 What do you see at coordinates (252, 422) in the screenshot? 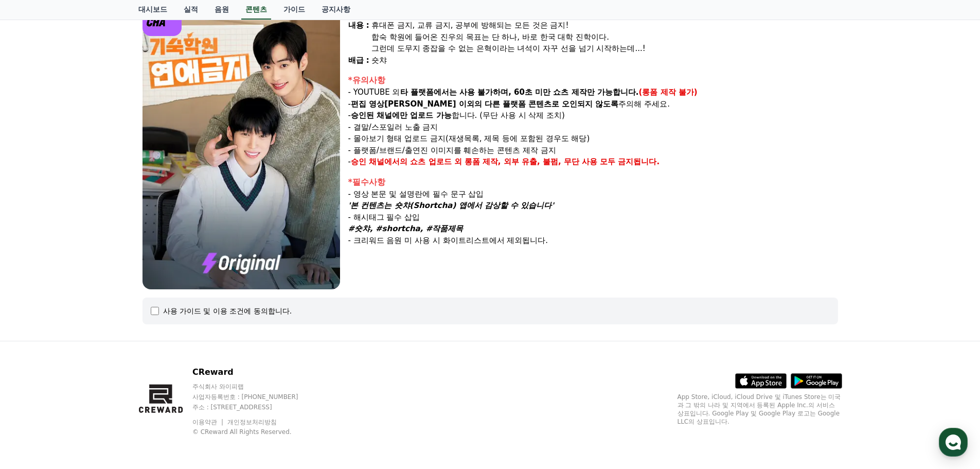
I see `a: 개인정보처리방침` at bounding box center [252, 422].